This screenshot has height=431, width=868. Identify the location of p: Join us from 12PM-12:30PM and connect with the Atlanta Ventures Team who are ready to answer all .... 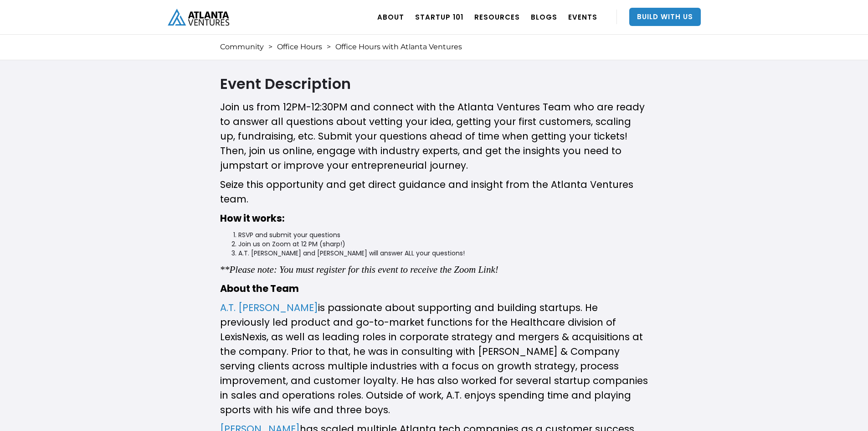
(434, 136).